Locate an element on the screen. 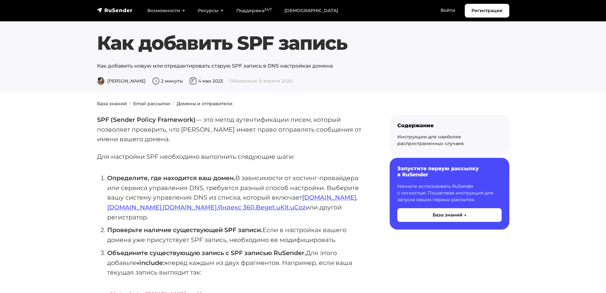  a: uKit is located at coordinates (283, 207).